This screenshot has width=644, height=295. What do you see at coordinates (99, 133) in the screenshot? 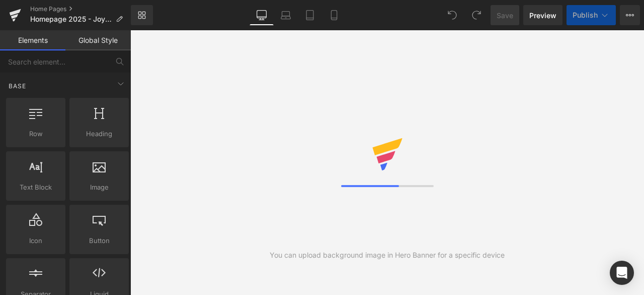
I see `span: Heading` at bounding box center [99, 133].